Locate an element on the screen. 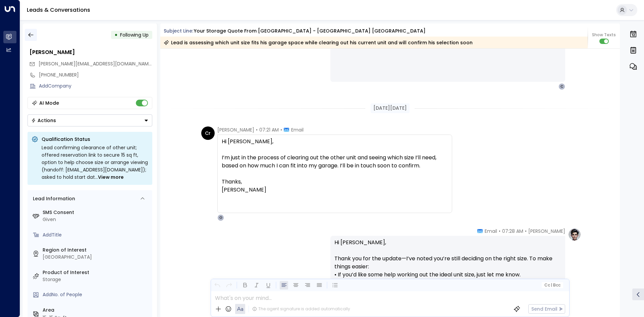 The image size is (644, 317). label: Area is located at coordinates (96, 310).